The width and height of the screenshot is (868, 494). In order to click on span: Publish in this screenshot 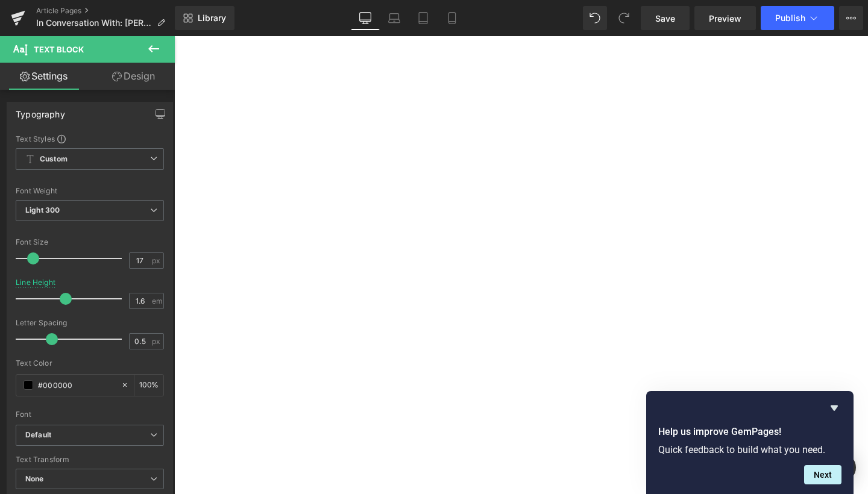, I will do `click(791, 18)`.